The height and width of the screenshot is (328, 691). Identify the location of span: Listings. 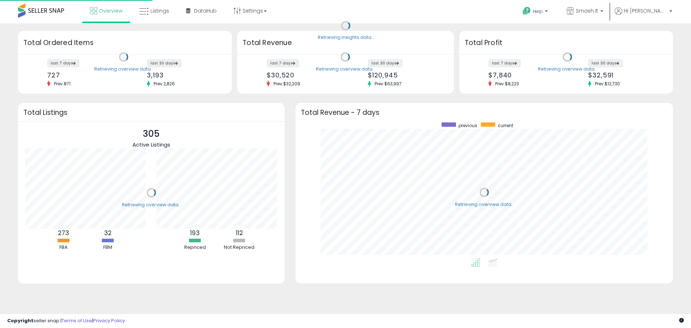
(160, 11).